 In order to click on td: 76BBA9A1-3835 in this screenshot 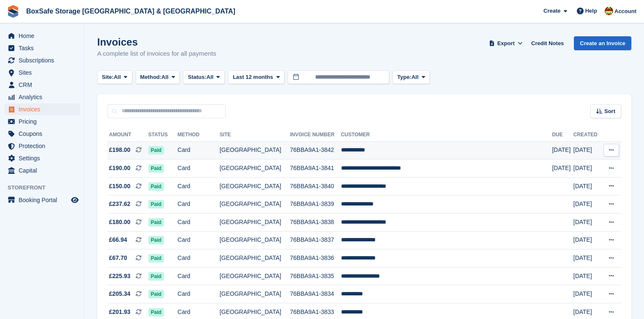, I will do `click(315, 276)`.